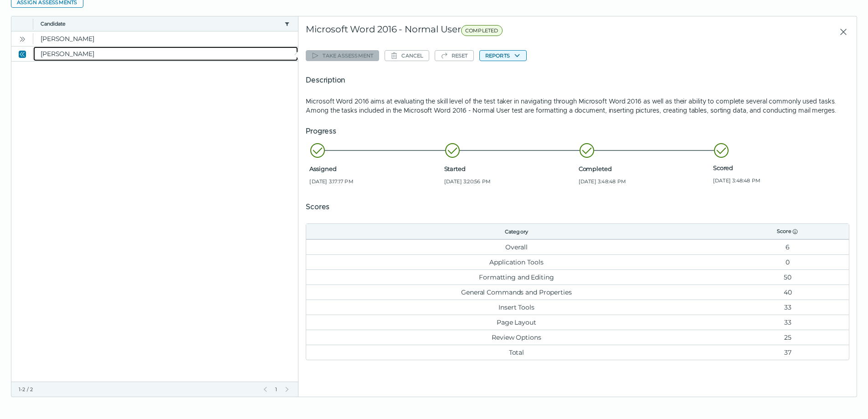 The image size is (868, 419). What do you see at coordinates (516, 307) in the screenshot?
I see `td: Insert Tools` at bounding box center [516, 307].